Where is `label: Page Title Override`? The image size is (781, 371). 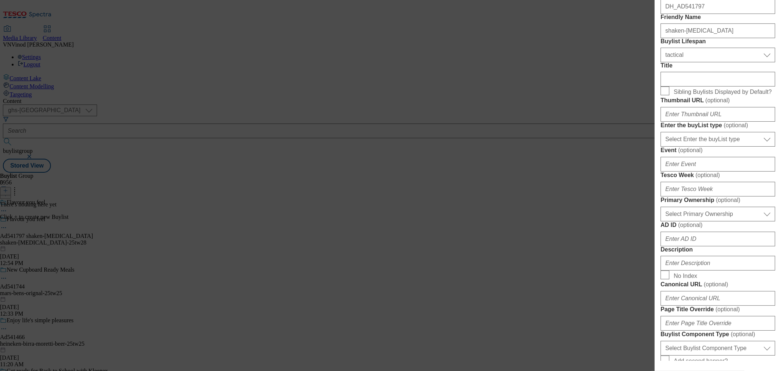 label: Page Title Override is located at coordinates (718, 309).